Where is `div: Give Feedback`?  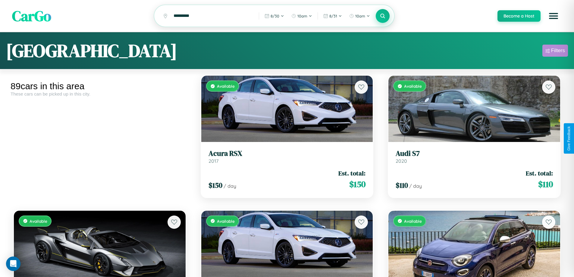
div: Give Feedback is located at coordinates (569, 138).